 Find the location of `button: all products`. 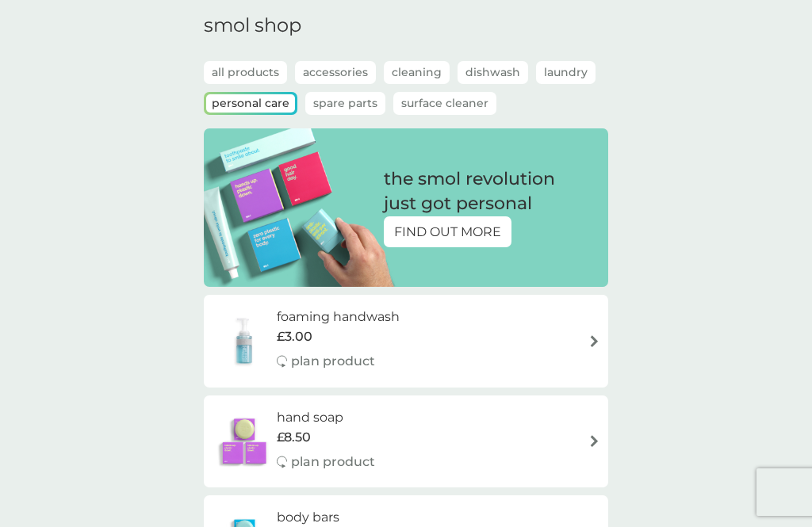

button: all products is located at coordinates (244, 72).